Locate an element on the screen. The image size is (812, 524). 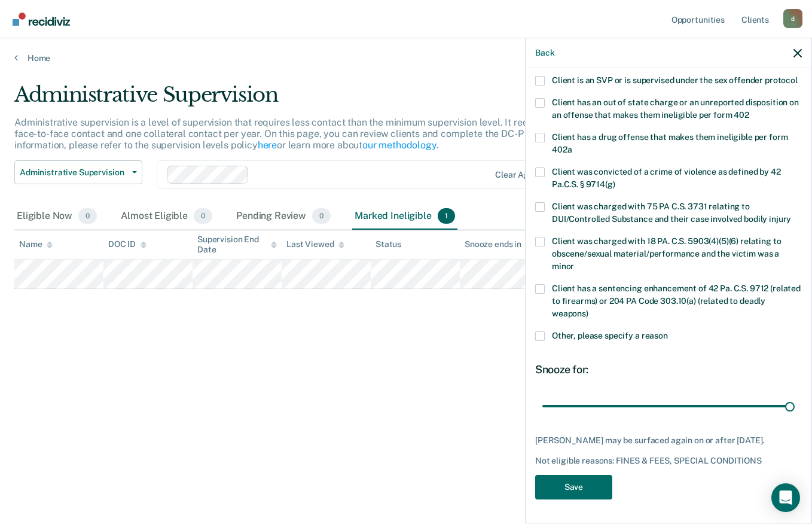
span: Administrative Supervision is located at coordinates (74, 172).